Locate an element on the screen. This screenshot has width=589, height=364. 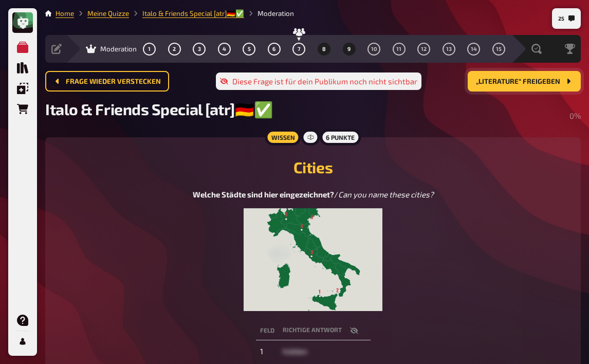
button: 3 is located at coordinates (199, 49).